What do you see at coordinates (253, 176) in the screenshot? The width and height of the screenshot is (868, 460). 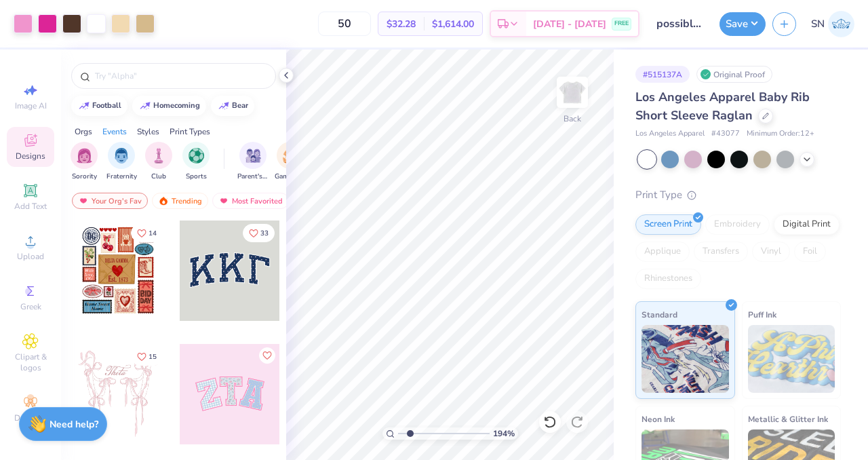 I see `span: Parent's Weekend` at bounding box center [253, 176].